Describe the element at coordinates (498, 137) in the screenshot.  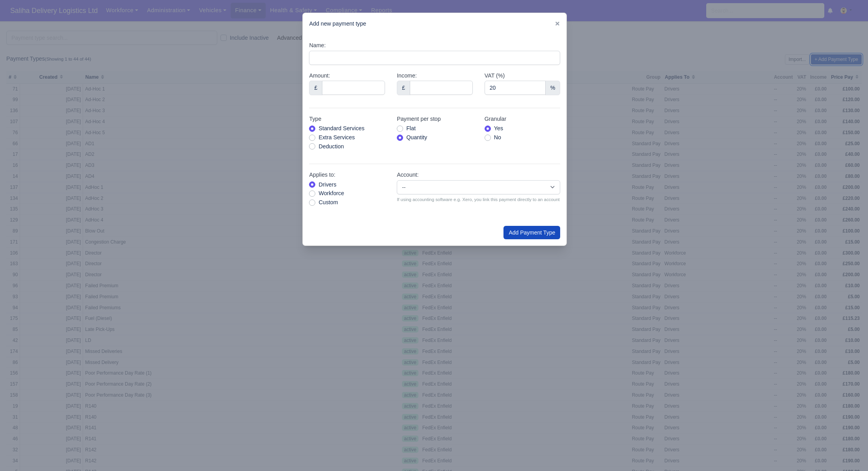
I see `label: No` at that location.